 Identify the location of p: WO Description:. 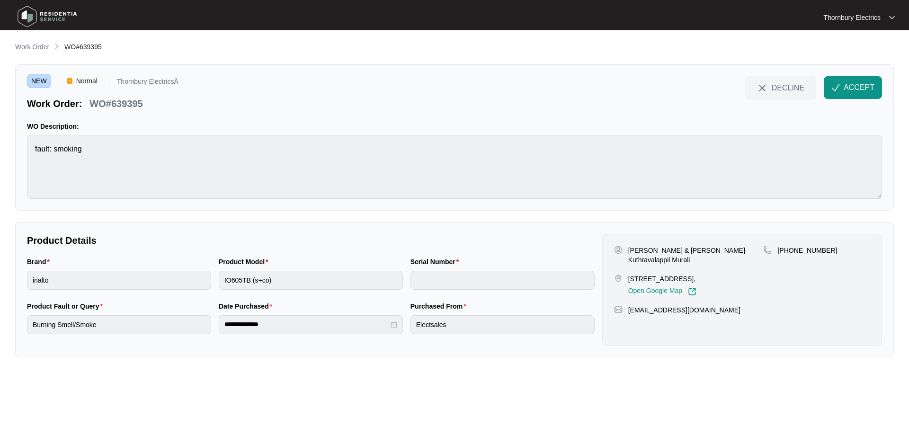
(455, 126).